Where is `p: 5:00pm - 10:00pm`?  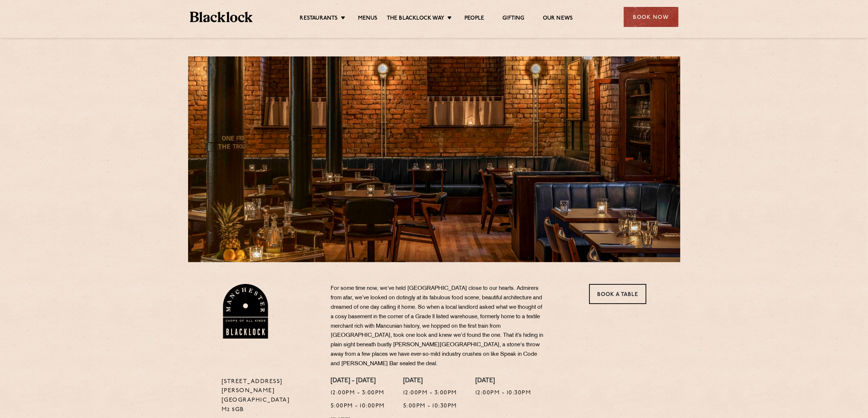
p: 5:00pm - 10:00pm is located at coordinates (358, 407).